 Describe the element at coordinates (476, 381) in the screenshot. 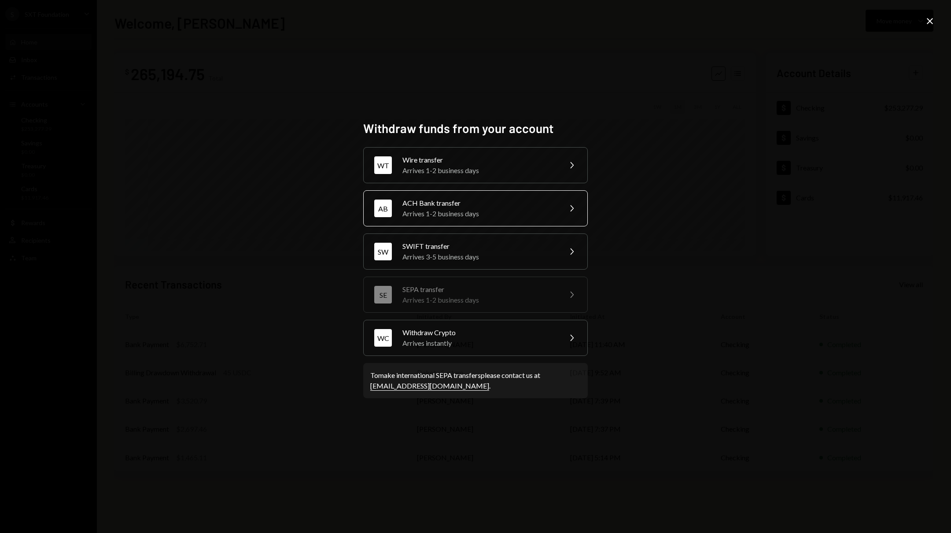

I see `div: To make international SEPA transfers please contact us at .` at that location.